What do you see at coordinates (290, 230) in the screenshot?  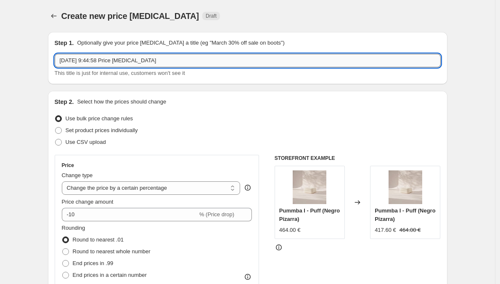 I see `div: 464.00 €` at bounding box center [290, 230].